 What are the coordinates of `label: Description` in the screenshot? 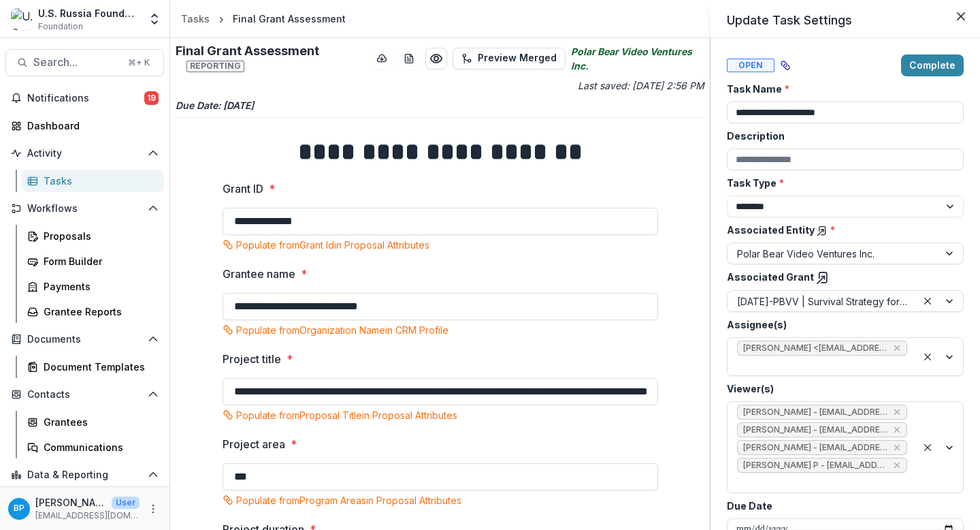 It's located at (841, 135).